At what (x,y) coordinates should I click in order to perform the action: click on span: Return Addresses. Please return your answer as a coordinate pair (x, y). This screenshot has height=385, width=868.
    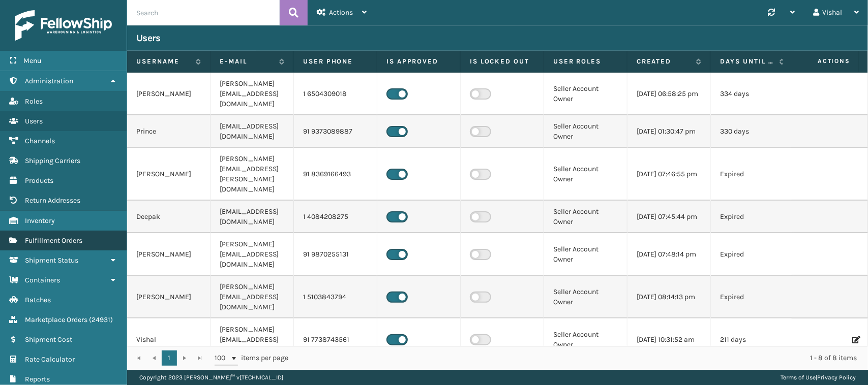
    Looking at the image, I should click on (53, 200).